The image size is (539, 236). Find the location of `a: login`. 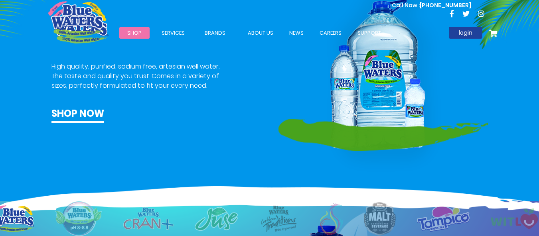

a: login is located at coordinates (466, 33).